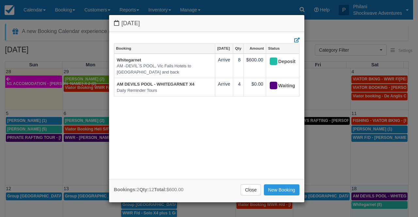 The width and height of the screenshot is (418, 217). What do you see at coordinates (160, 189) in the screenshot?
I see `strong: Total:` at bounding box center [160, 189].